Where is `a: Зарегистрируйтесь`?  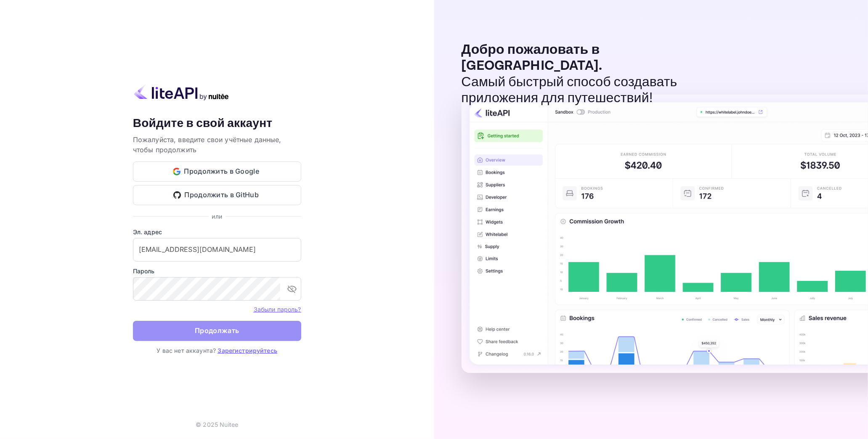
a: Зарегистрируйтесь is located at coordinates (247, 350).